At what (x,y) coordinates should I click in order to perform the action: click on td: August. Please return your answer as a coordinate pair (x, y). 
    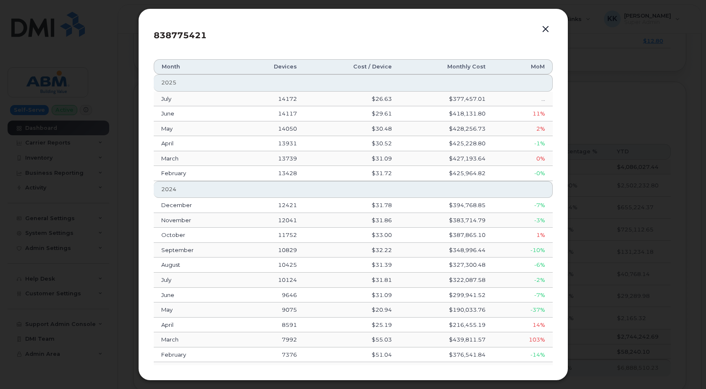
    Looking at the image, I should click on (195, 265).